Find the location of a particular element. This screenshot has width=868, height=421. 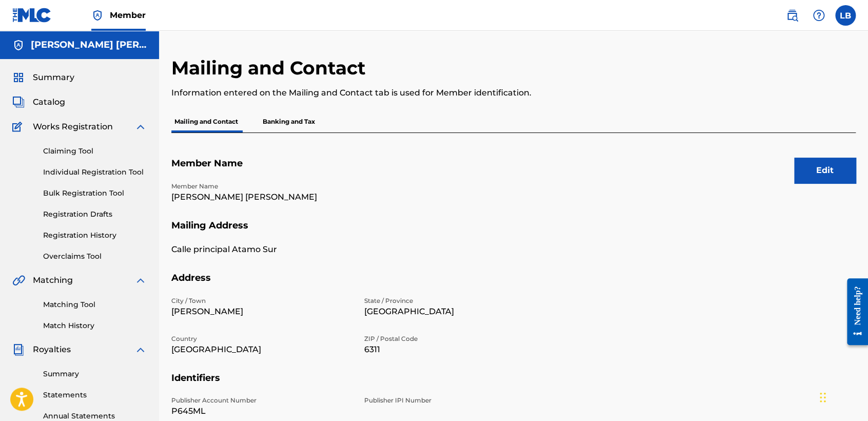

h5: Member Name is located at coordinates (513, 170).